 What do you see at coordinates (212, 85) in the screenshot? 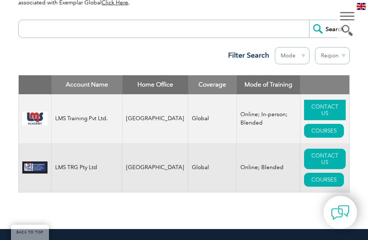
I see `th: Coverage: activate to sort column ascending` at bounding box center [212, 85].